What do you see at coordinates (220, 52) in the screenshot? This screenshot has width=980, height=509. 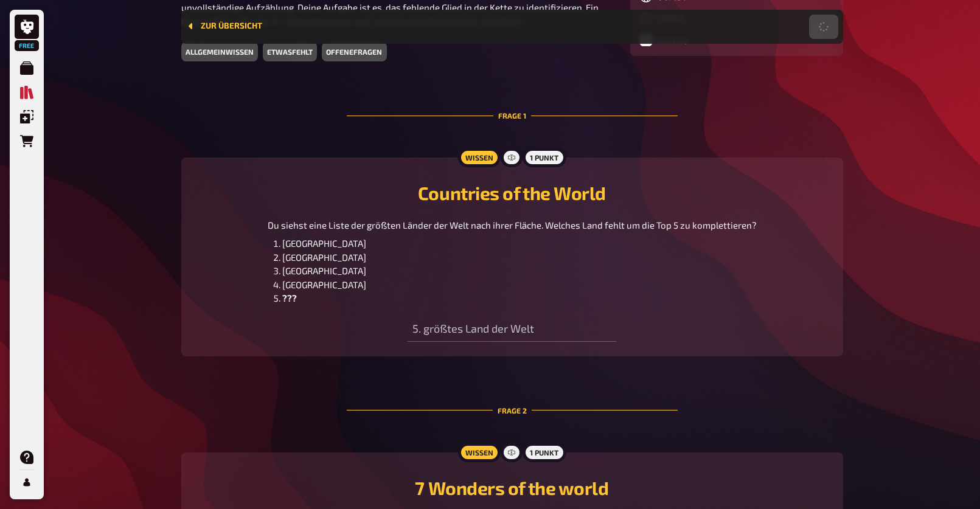 I see `div: allgemeinwissen` at bounding box center [220, 52].